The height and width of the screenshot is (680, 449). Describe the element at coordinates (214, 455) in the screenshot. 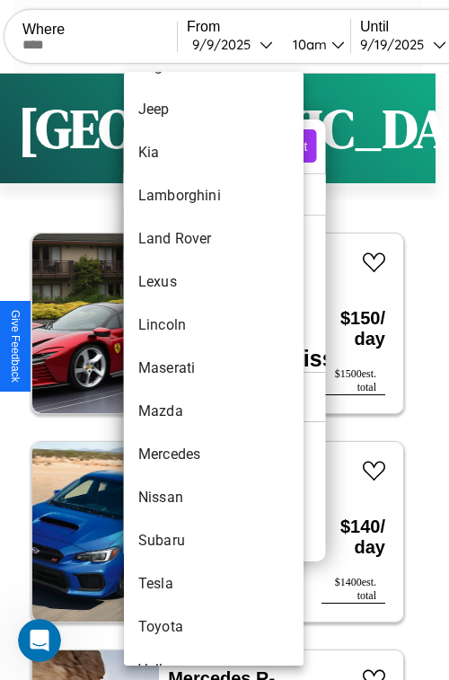

I see `li: Mercedes` at that location.